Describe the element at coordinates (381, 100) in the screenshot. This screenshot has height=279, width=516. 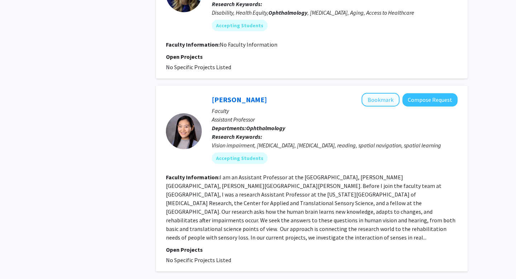
I see `button: Add Yingzi Xiong to Bookmarks` at that location.